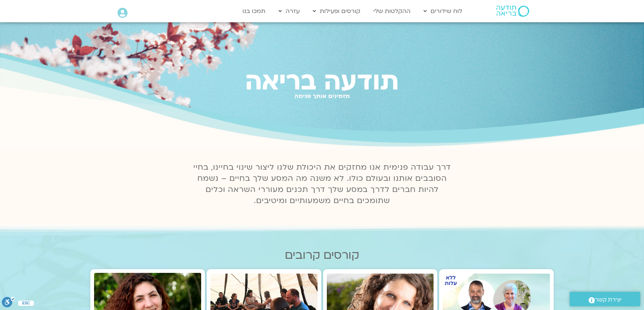 This screenshot has width=644, height=310. I want to click on a: ההקלטות שלי, so click(392, 11).